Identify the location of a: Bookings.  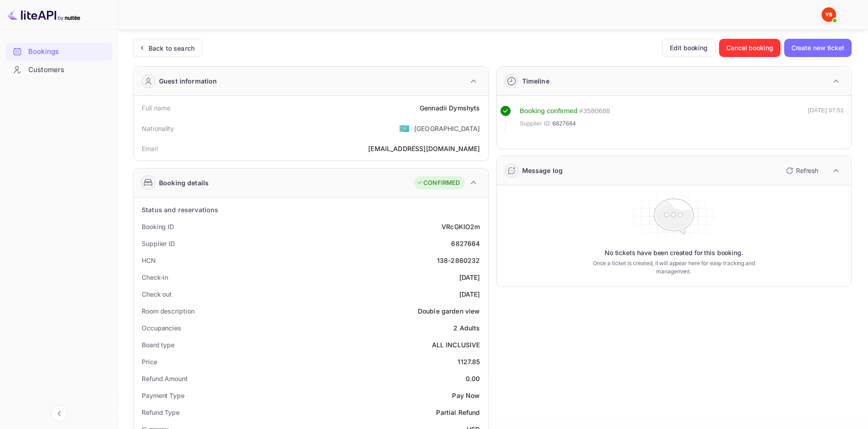
(58, 51).